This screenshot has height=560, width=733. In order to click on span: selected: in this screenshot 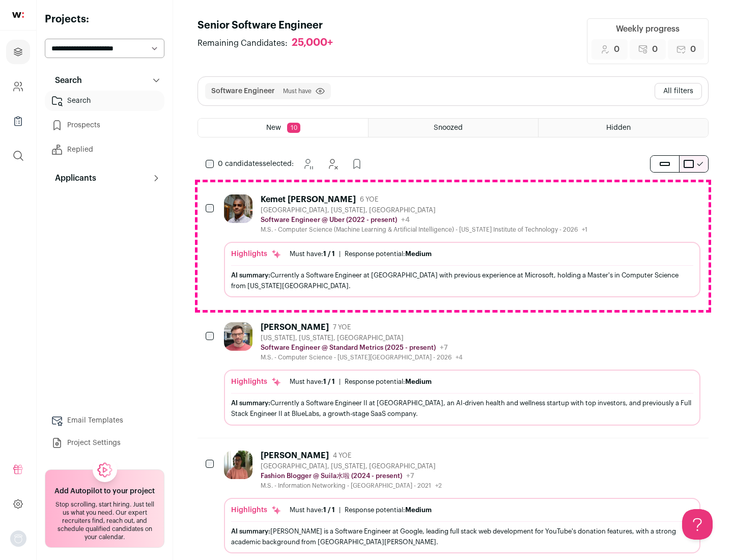, I will do `click(256, 164)`.